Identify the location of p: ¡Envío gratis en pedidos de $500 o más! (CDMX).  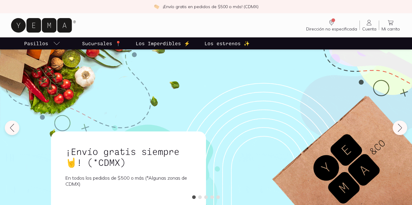
(211, 7).